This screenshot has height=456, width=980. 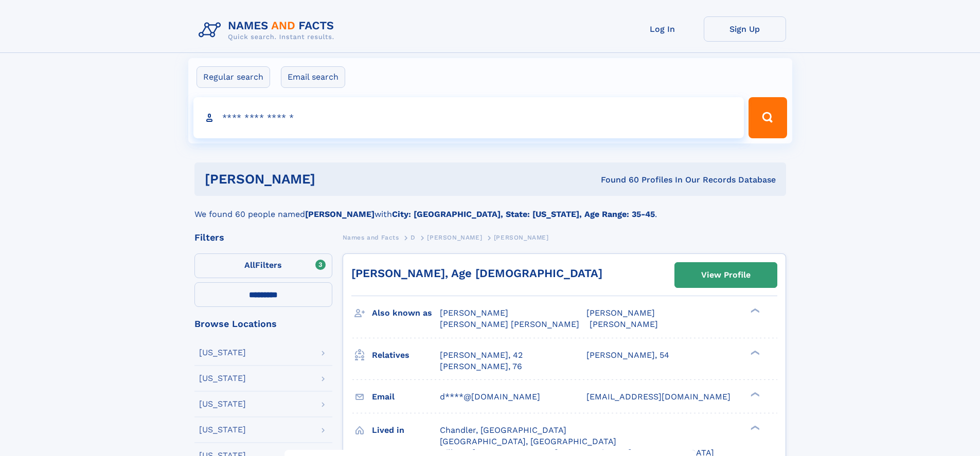 I want to click on h3: Email, so click(x=406, y=397).